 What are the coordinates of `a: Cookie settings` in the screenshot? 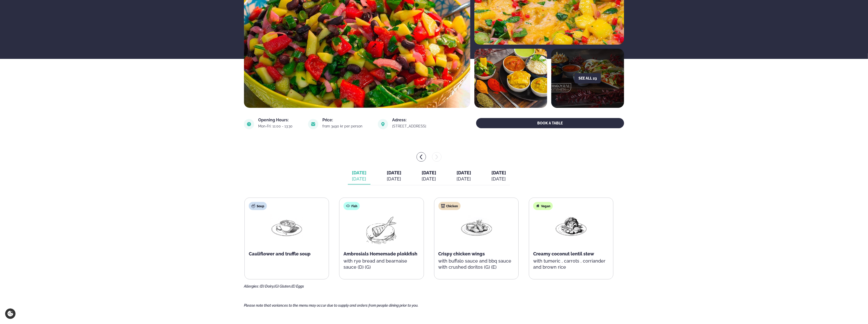 It's located at (10, 314).